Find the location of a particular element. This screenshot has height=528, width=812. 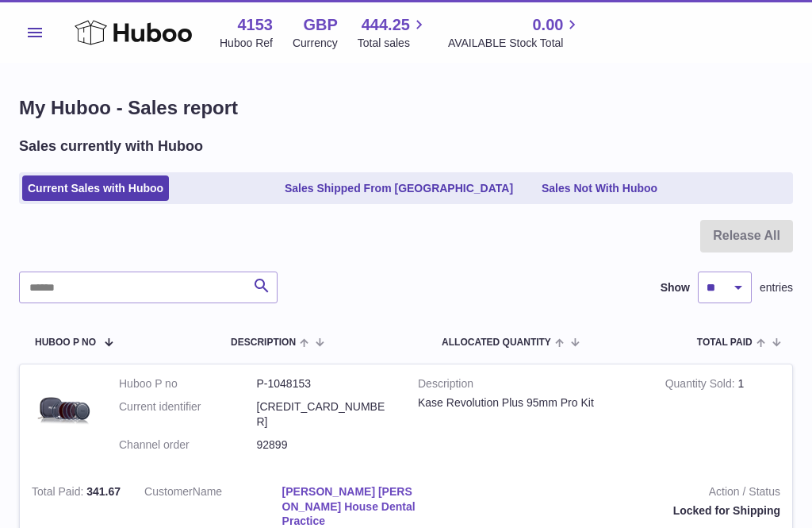

span: ALLOCATED Quantity is located at coordinates (497, 342).